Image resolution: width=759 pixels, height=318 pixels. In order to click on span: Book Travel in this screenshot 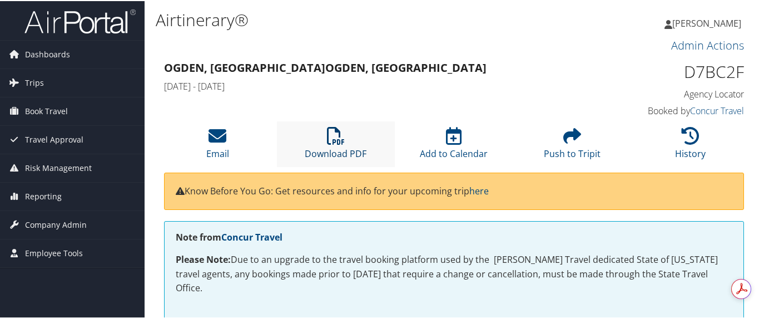, I will do `click(46, 110)`.